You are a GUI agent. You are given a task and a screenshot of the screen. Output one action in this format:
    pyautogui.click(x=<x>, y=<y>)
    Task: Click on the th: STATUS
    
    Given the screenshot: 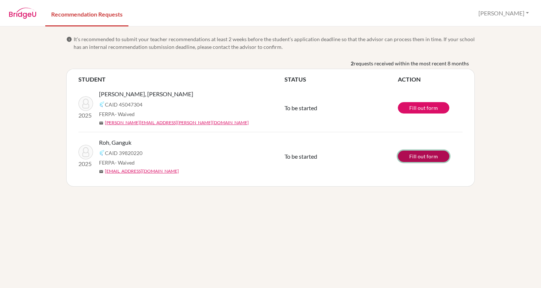 What is the action you would take?
    pyautogui.click(x=341, y=79)
    